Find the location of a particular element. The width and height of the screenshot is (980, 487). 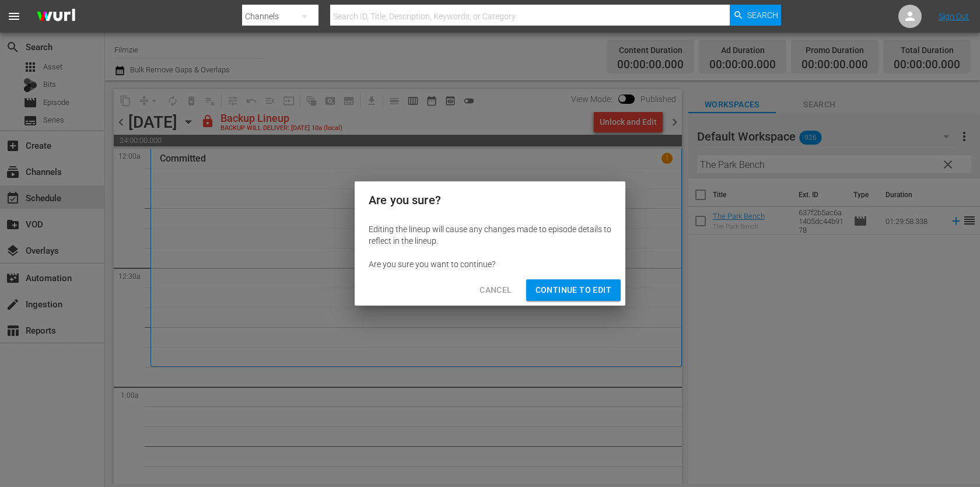

img: ans4CAIJ8jUAAAAAAAAAAAAAAAAAAAAAAAAgQb4GAAAAAAAAAAAAAAAAAAAAAAAAJMjXAAAAAAAAAAAAAAAAAAAAAAAAgAT5G... is located at coordinates (56, 16).